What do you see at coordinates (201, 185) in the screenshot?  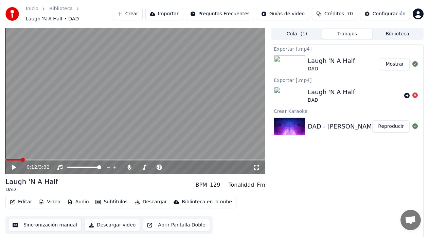 I see `div: BPM` at bounding box center [201, 185].